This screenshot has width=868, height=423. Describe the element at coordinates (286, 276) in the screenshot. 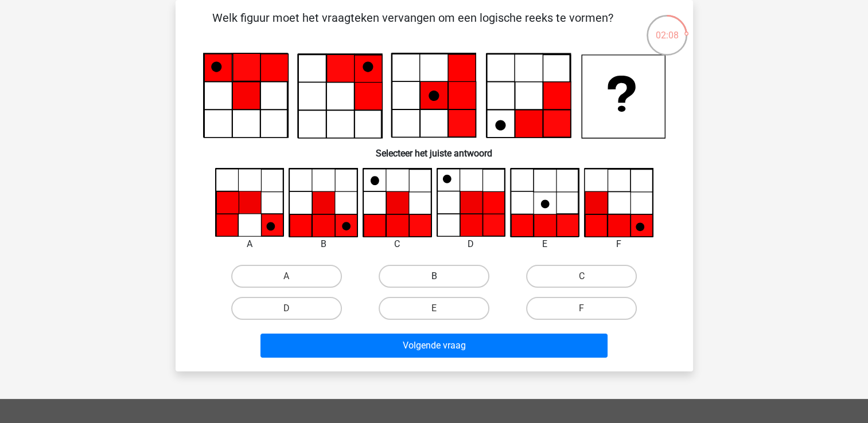

I see `label: A` at that location.